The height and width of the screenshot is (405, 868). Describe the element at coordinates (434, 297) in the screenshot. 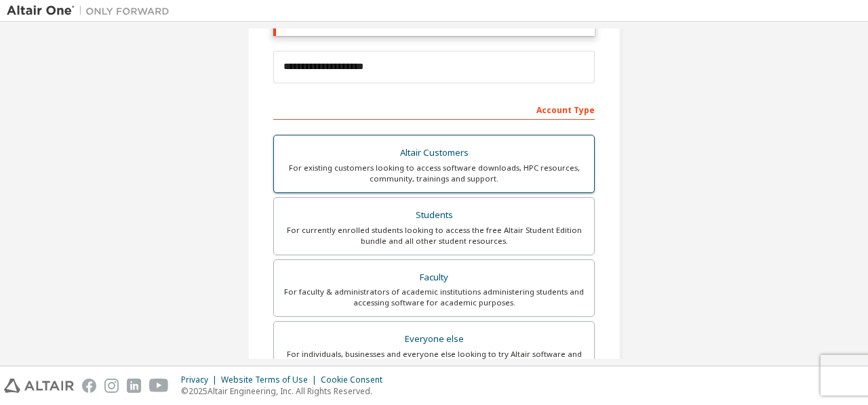

I see `div: For faculty & administrators of academic institutions administering students and accessing softwa...` at that location.